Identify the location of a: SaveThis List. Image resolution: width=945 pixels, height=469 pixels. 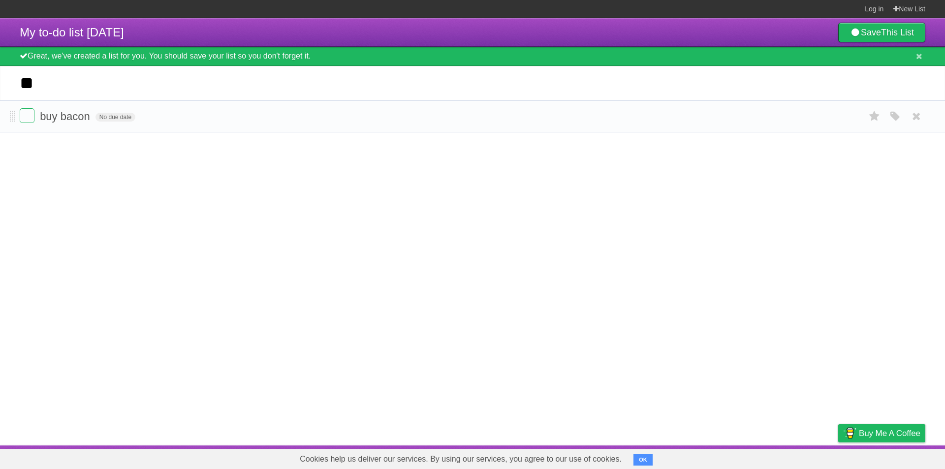
(882, 32).